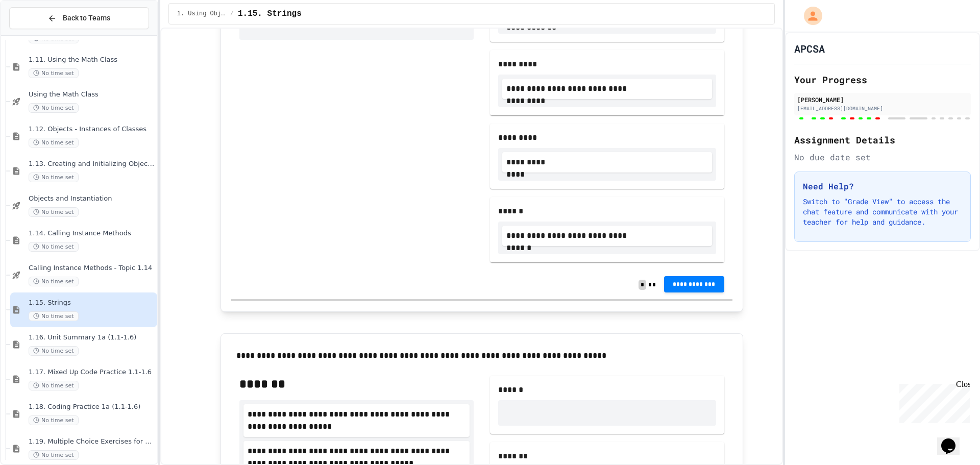 The width and height of the screenshot is (980, 465). I want to click on div: My Account, so click(810, 16).